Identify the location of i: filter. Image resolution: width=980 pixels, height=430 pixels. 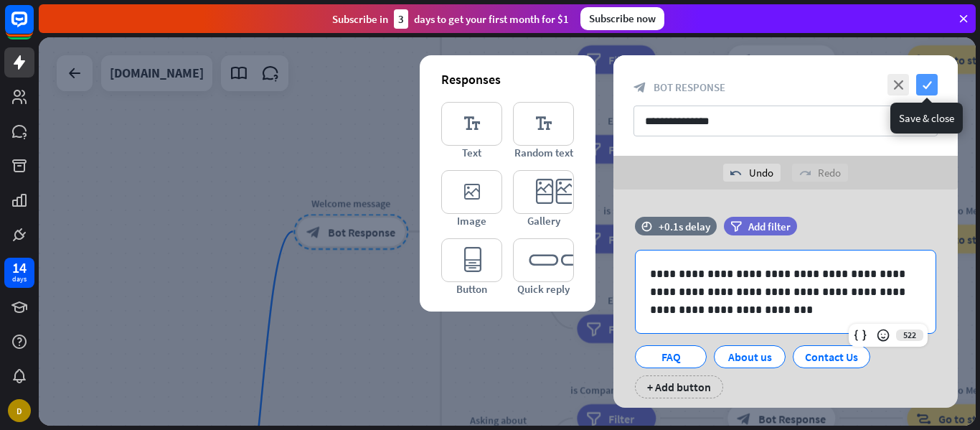
(736, 226).